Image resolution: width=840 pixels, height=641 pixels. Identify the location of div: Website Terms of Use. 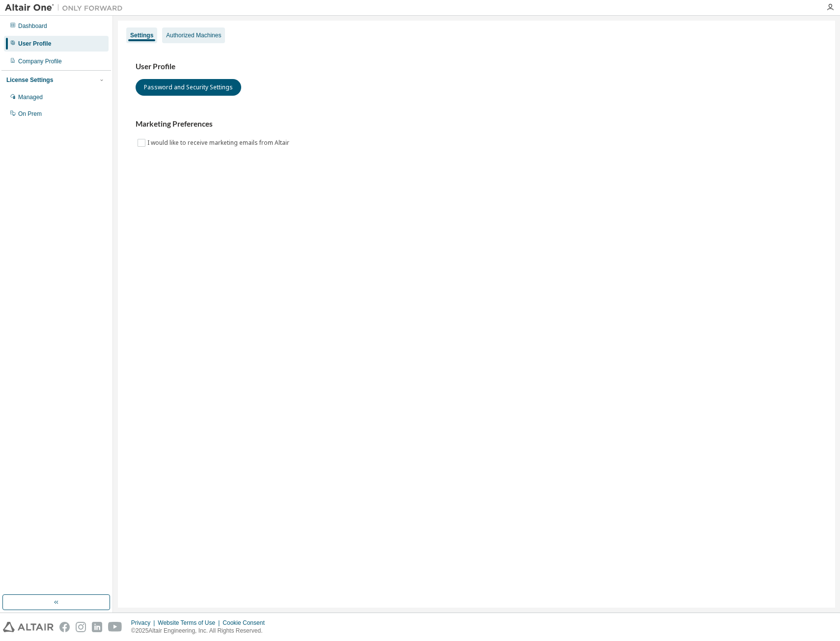
(190, 623).